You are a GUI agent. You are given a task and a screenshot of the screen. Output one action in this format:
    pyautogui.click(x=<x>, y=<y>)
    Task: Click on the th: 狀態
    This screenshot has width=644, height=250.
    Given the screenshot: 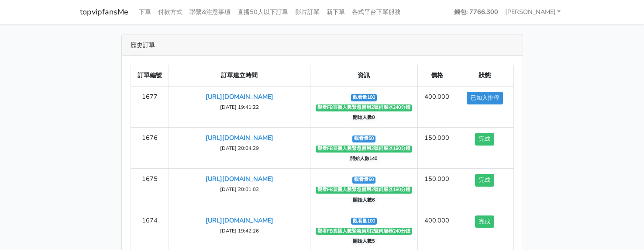 What is the action you would take?
    pyautogui.click(x=485, y=75)
    